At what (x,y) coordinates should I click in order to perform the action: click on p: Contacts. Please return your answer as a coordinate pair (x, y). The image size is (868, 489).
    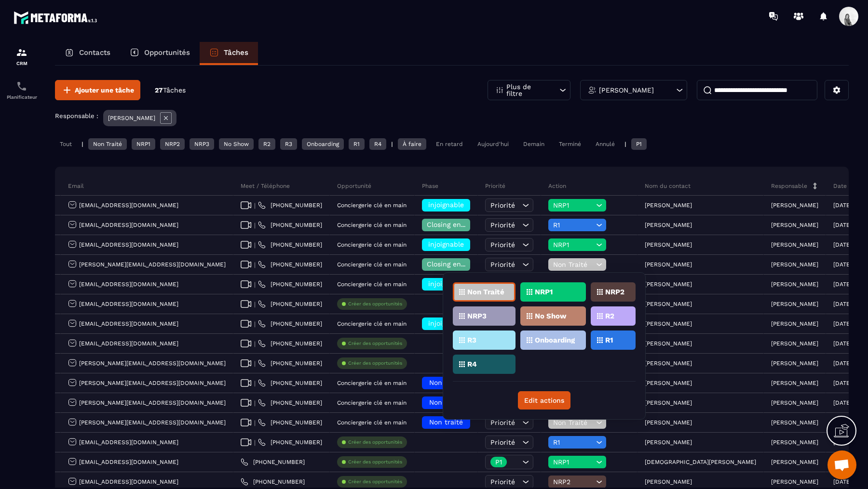
    Looking at the image, I should click on (95, 53).